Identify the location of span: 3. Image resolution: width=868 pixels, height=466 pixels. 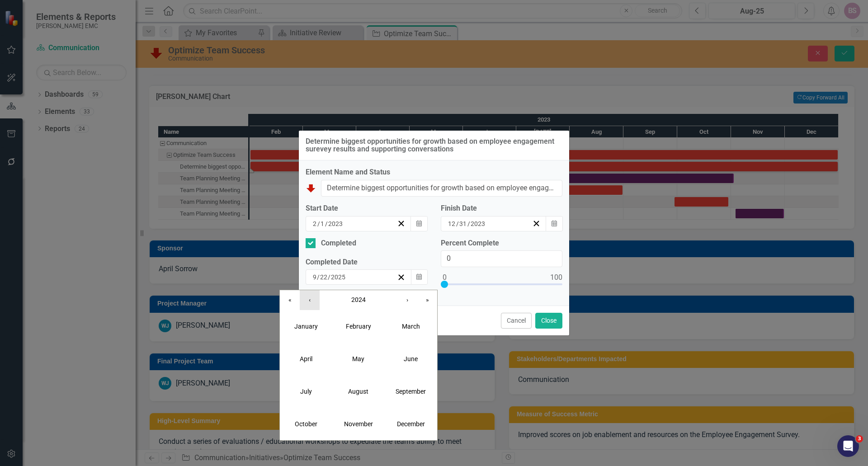
(860, 439).